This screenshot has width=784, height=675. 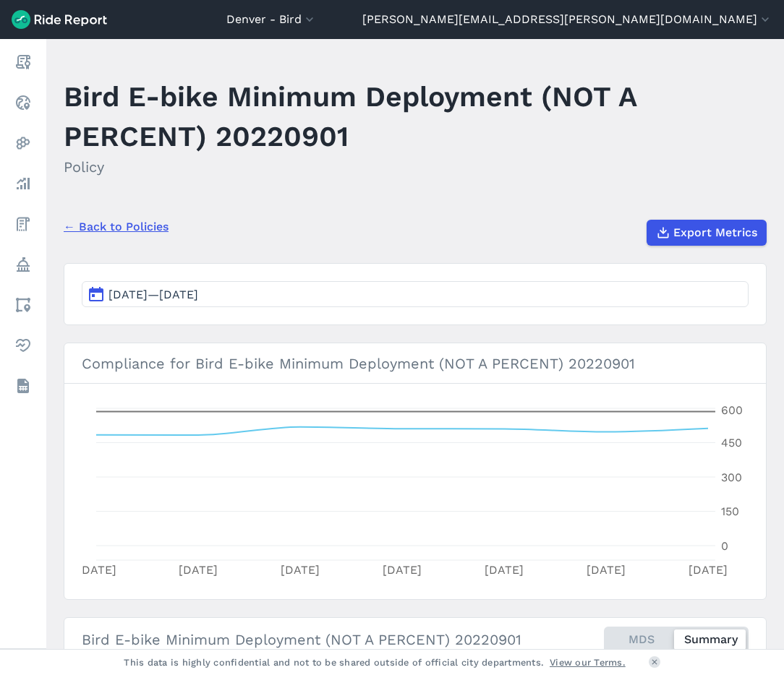 I want to click on a: Policy, so click(x=23, y=265).